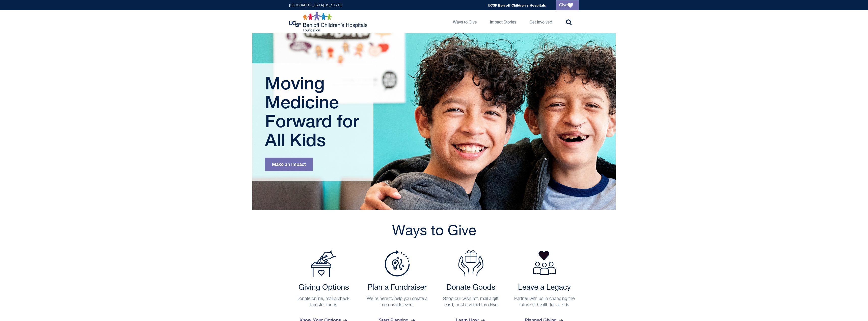  Describe the element at coordinates (544, 287) in the screenshot. I see `h2: Leave a Legacy` at that location.